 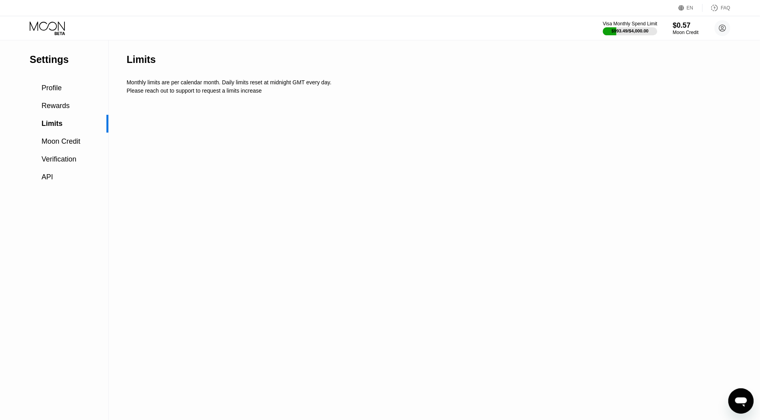 What do you see at coordinates (430, 82) in the screenshot?
I see `div: Monthly limits are per calendar month. Daily limits reset at midnight GMT every day.` at bounding box center [430, 82].